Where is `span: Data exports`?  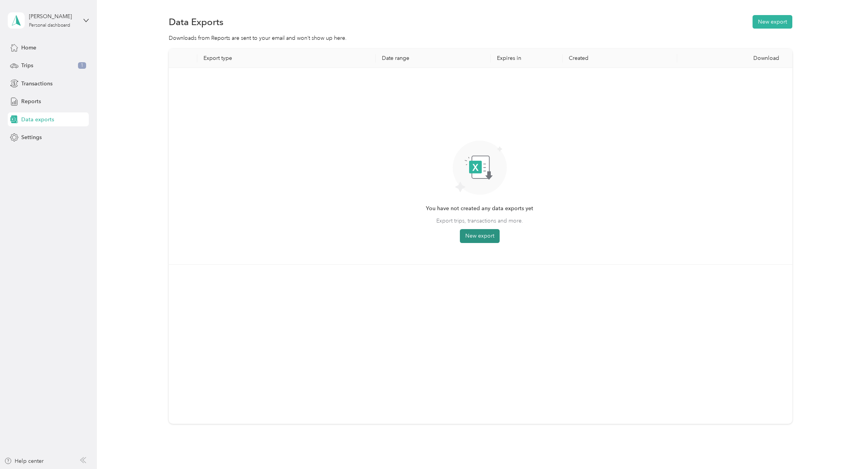 span: Data exports is located at coordinates (37, 119).